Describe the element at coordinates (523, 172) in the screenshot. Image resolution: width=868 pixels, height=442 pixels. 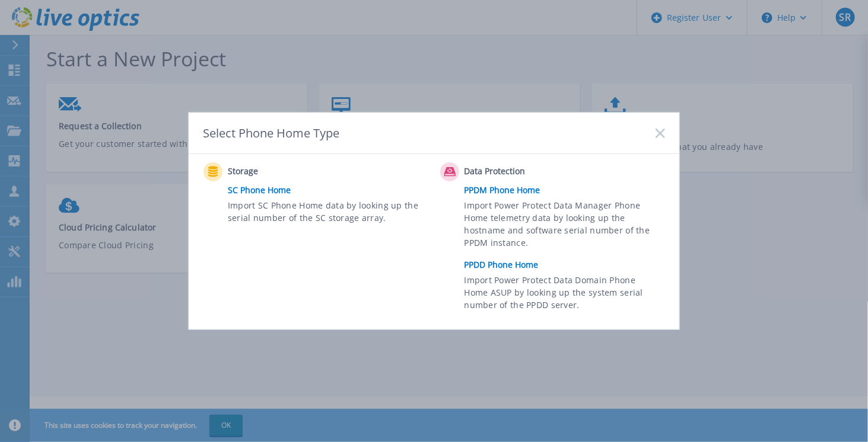
I see `span: Data Protection` at that location.